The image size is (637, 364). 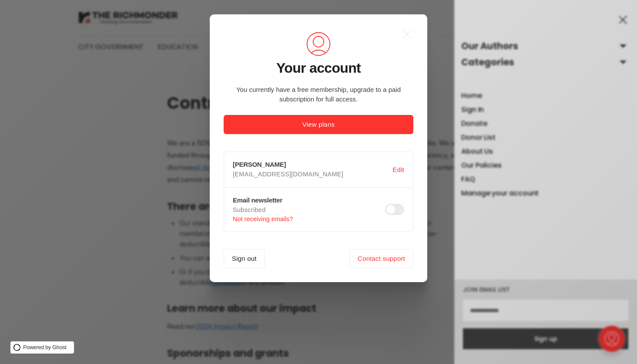 I want to click on p: Subscribed, so click(x=307, y=214).